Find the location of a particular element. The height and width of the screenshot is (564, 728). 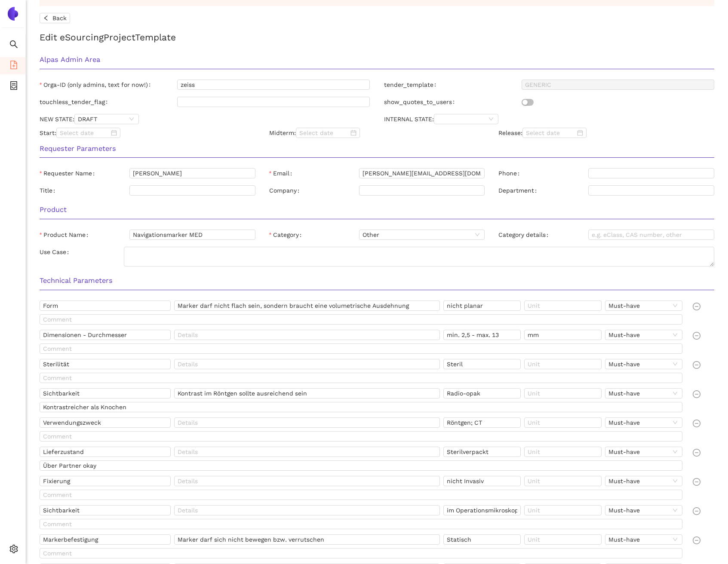

div: Midterm: is located at coordinates (377, 133).